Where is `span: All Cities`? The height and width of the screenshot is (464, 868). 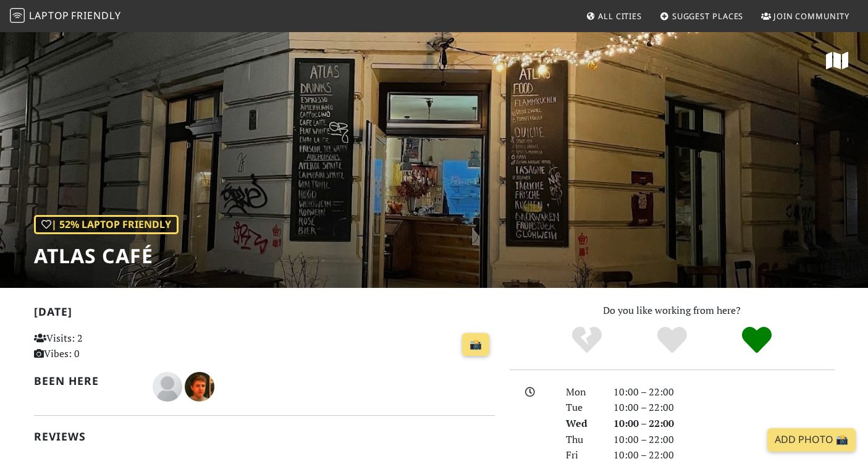 span: All Cities is located at coordinates (619, 16).